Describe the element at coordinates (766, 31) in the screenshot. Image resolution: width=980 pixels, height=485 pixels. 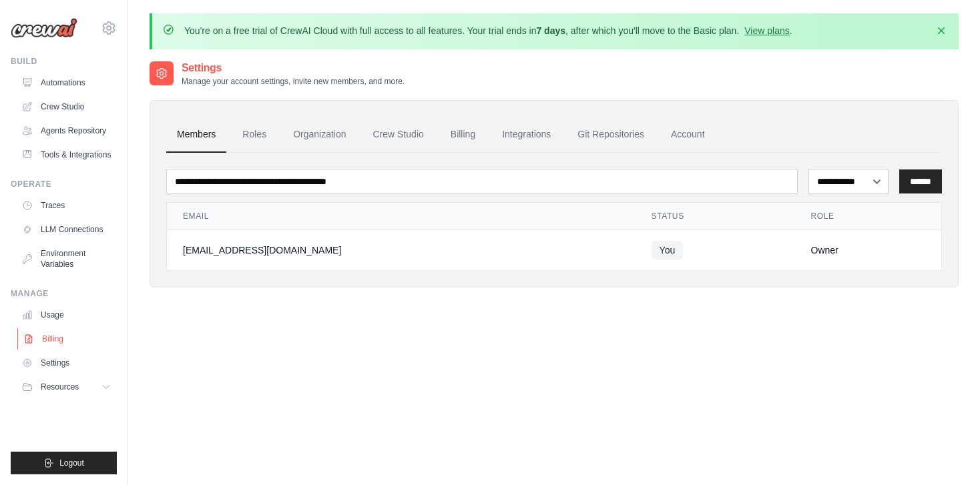
I see `a: View plans` at that location.